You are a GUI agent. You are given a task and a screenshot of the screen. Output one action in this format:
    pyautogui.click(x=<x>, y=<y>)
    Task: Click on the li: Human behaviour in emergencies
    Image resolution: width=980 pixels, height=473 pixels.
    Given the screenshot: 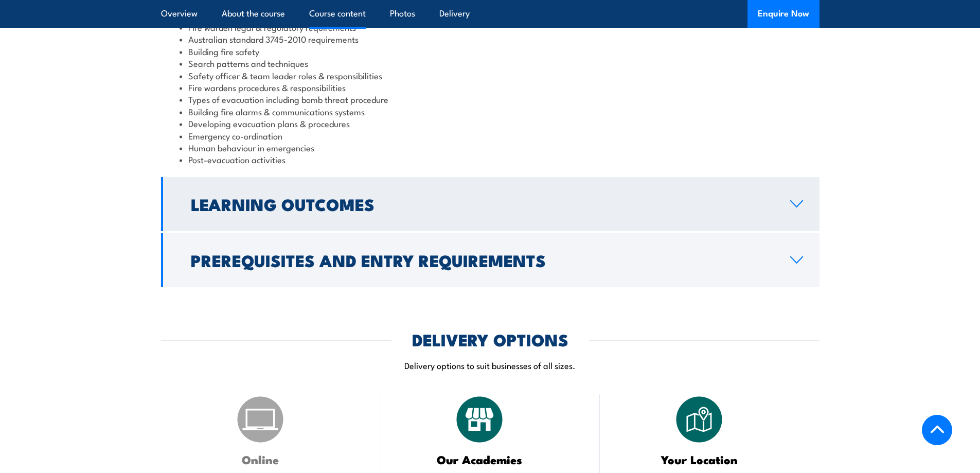 What is the action you would take?
    pyautogui.click(x=490, y=147)
    